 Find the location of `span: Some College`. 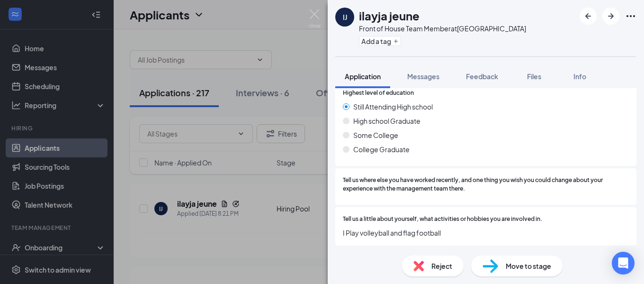

span: Some College is located at coordinates (376, 135).